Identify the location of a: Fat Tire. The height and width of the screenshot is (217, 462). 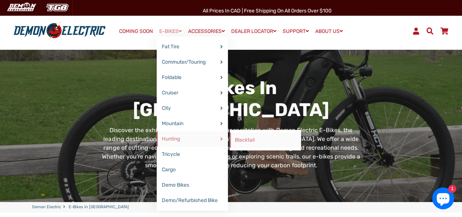
(192, 47).